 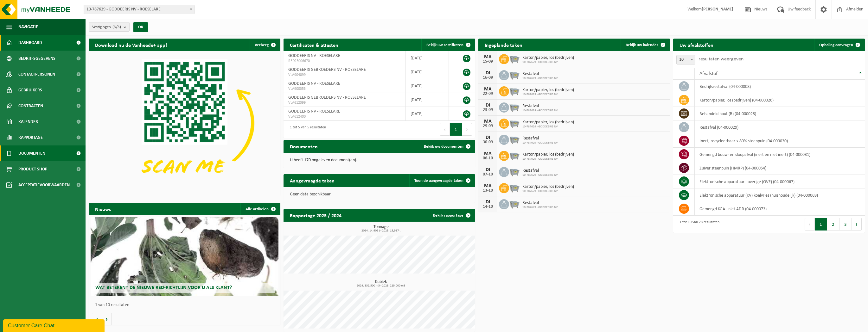 What do you see at coordinates (821, 224) in the screenshot?
I see `button: 1` at bounding box center [821, 224].